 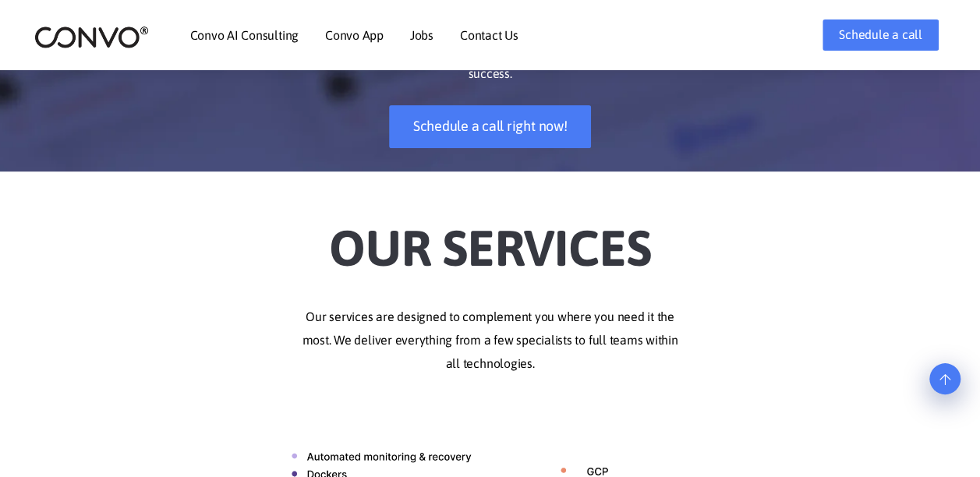 I want to click on h2: Our Services, so click(x=490, y=238).